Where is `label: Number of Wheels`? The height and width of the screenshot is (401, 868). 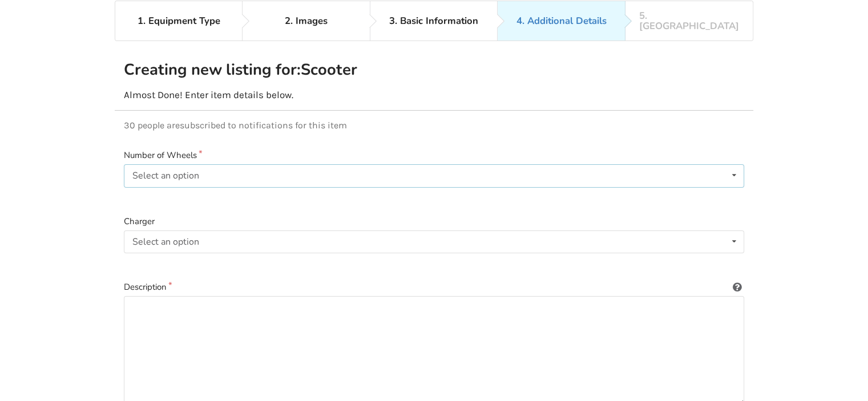 label: Number of Wheels is located at coordinates (434, 155).